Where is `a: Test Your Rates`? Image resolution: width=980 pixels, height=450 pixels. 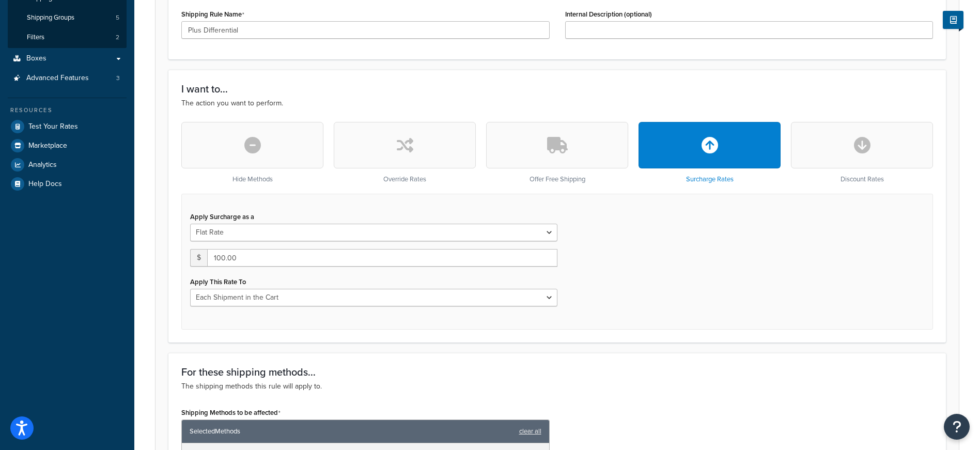
a: Test Your Rates is located at coordinates (67, 127).